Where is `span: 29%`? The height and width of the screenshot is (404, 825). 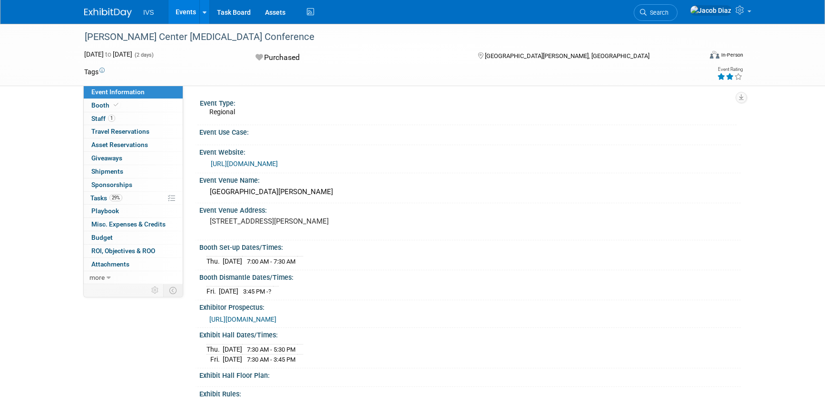 span: 29% is located at coordinates (116, 198).